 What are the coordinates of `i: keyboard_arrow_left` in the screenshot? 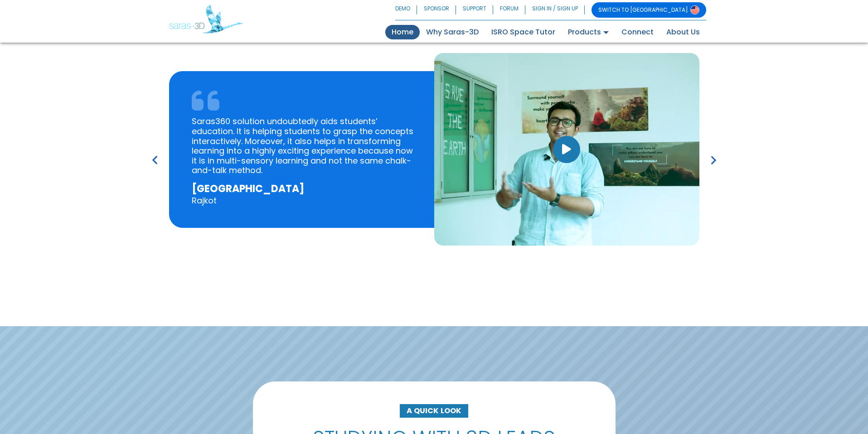 It's located at (155, 160).